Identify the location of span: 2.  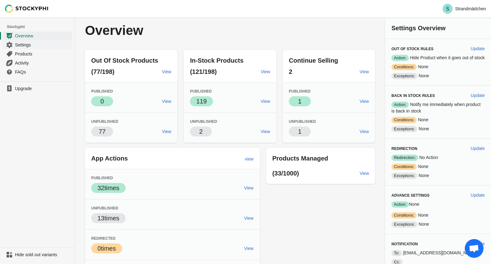
(290, 72).